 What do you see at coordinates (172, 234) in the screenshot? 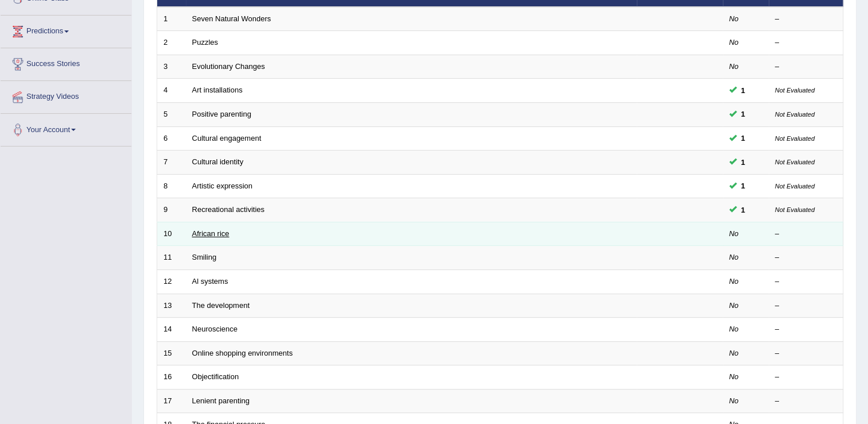
I see `td: 10` at bounding box center [172, 234].